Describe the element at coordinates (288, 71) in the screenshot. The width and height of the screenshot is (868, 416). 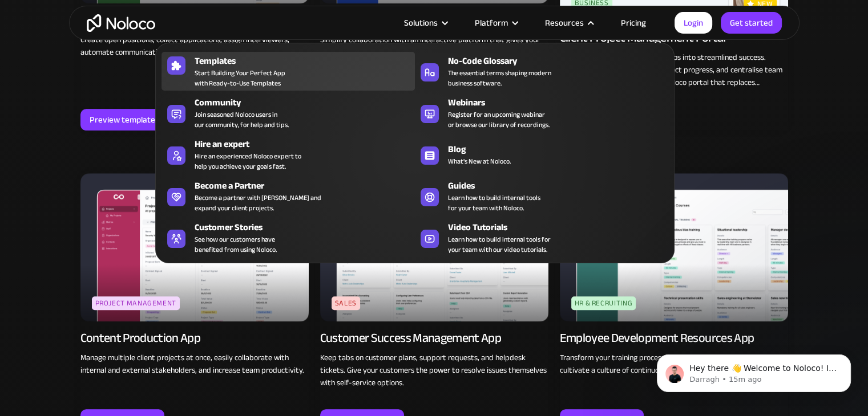
I see `a: TemplatesStart Building Your Perfect Appwith Ready-to-Use Templates` at that location.